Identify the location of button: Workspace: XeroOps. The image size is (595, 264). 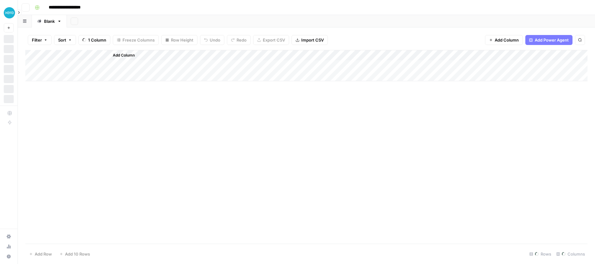
(9, 13).